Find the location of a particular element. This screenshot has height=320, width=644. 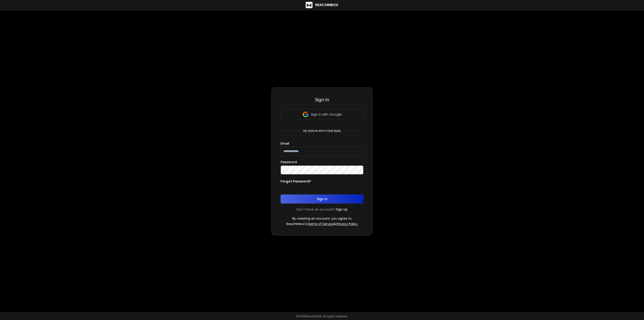

a: Privacy Policy is located at coordinates (347, 224).